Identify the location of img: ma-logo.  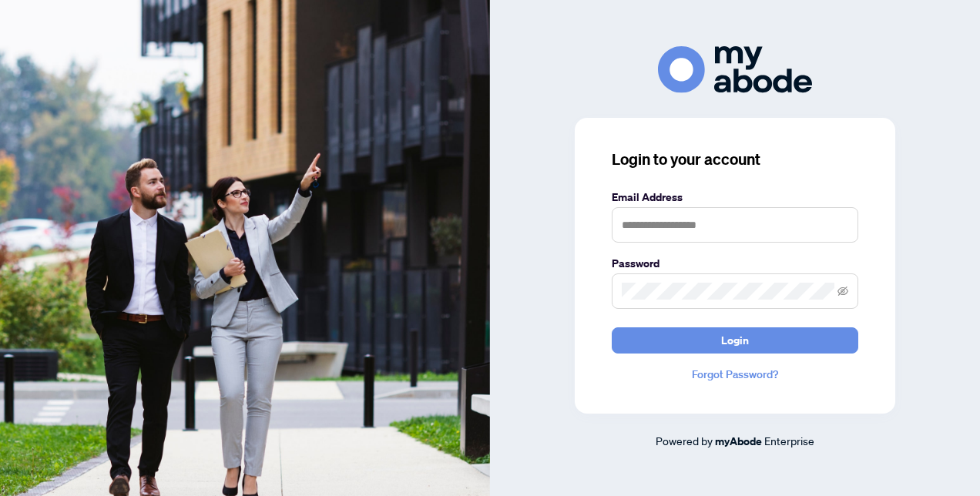
(735, 69).